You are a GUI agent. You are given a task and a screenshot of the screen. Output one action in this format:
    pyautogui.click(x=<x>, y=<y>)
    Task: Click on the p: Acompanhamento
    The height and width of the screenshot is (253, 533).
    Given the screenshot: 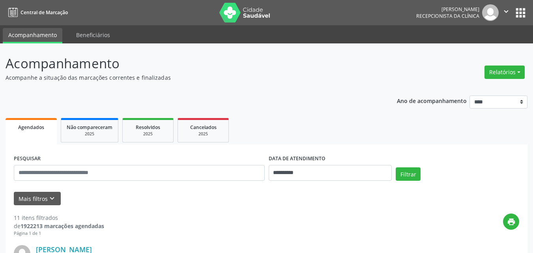 What is the action you would take?
    pyautogui.click(x=188, y=63)
    